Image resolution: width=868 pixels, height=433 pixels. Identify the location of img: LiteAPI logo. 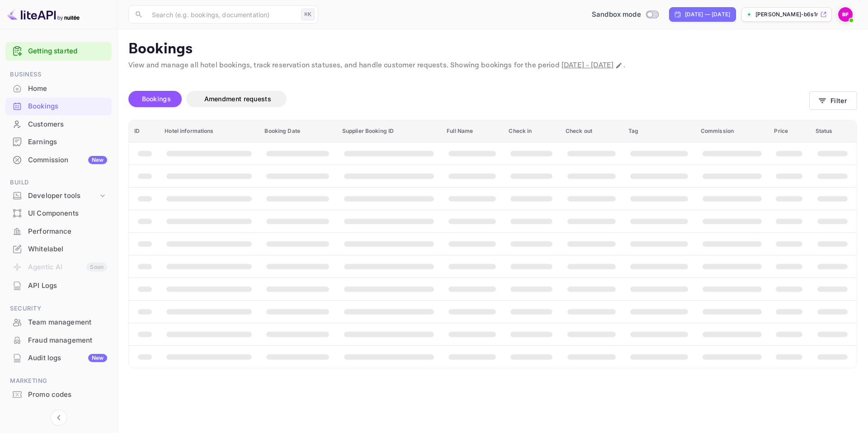
(44, 15).